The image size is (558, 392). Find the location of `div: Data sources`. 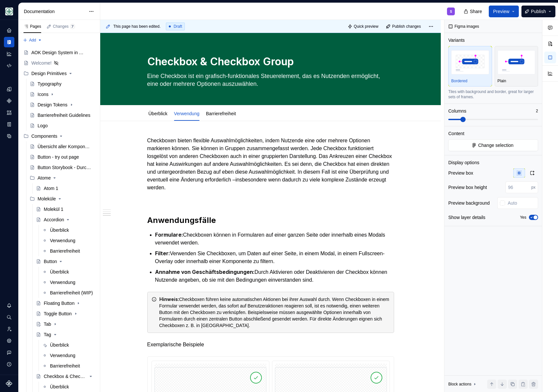

div: Data sources is located at coordinates (9, 136).